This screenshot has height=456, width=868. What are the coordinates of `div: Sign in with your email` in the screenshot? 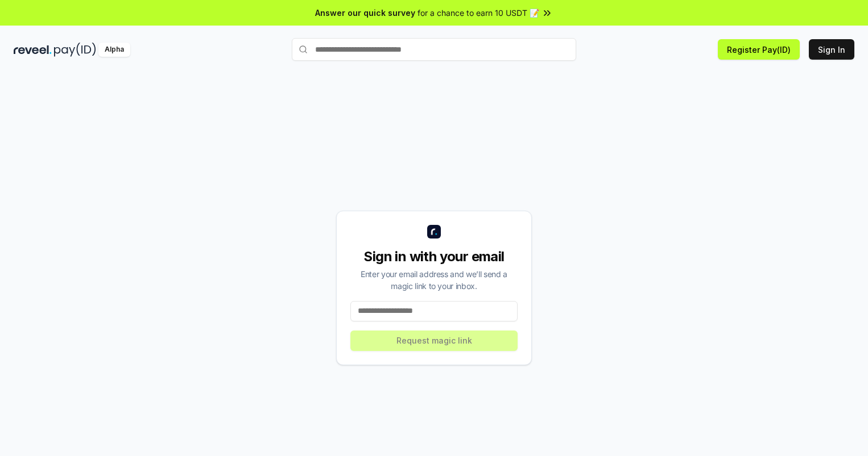 It's located at (434, 257).